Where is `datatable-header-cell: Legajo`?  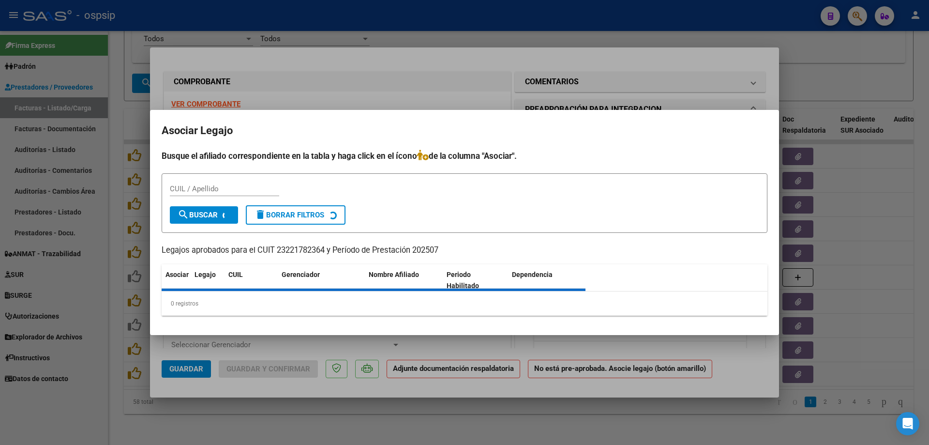
datatable-header-cell: Legajo is located at coordinates (208, 280).